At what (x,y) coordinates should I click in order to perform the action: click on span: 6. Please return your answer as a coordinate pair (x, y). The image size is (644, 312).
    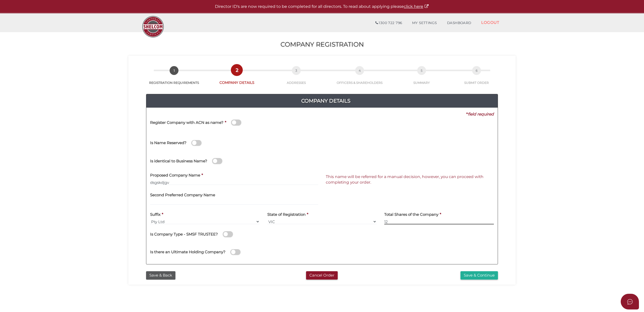
    Looking at the image, I should click on (476, 70).